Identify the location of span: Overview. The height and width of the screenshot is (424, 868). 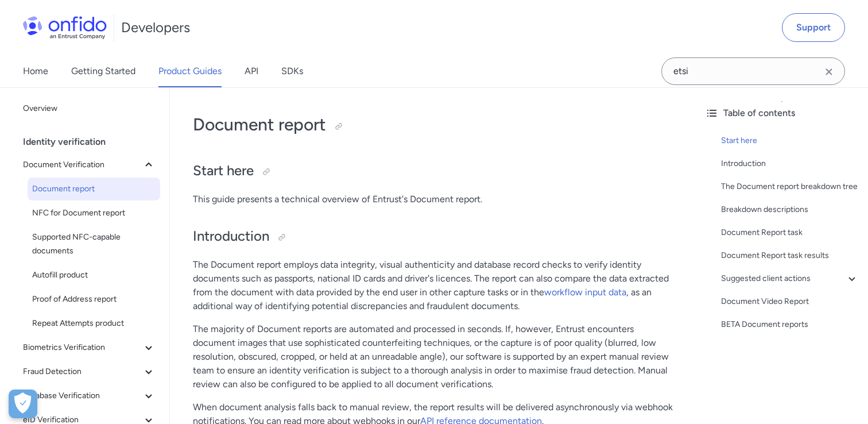
(89, 109).